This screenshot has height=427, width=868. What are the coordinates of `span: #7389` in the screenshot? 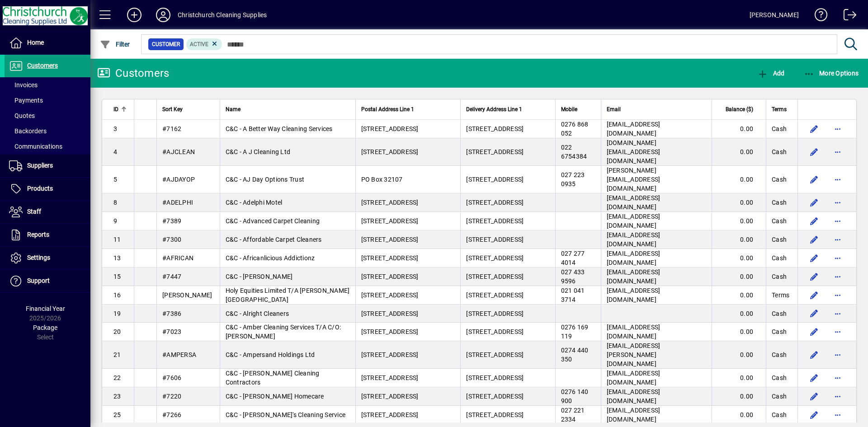 It's located at (172, 221).